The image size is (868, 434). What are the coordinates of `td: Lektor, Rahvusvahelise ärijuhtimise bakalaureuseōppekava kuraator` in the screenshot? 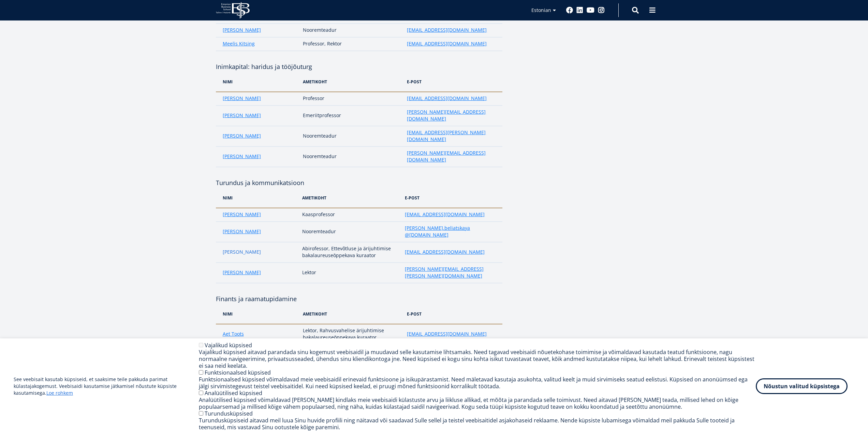 It's located at (351, 334).